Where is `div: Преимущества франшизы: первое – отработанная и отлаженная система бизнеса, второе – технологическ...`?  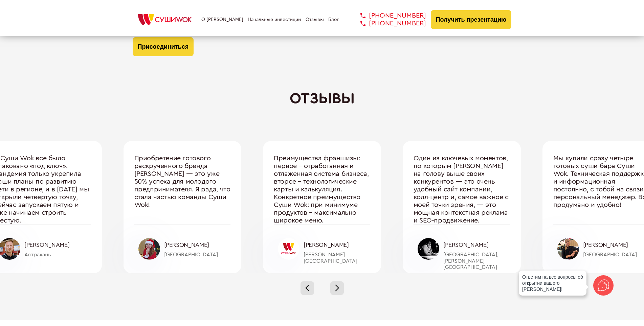 div: Преимущества франшизы: первое – отработанная и отлаженная система бизнеса, второе – технологическ... is located at coordinates (322, 189).